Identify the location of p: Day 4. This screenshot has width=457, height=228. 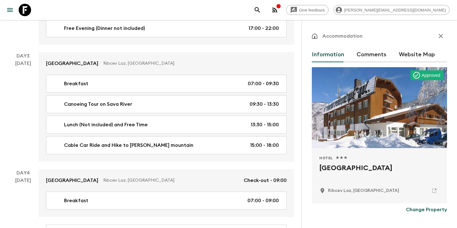
(23, 173).